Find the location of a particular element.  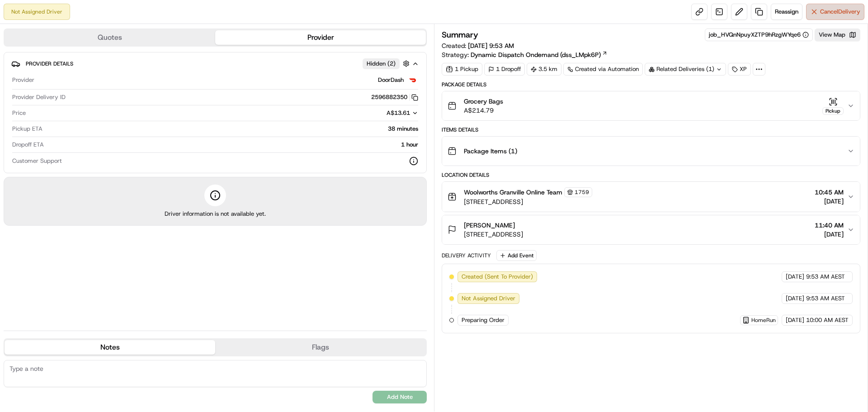

button: Reassign is located at coordinates (787, 12).